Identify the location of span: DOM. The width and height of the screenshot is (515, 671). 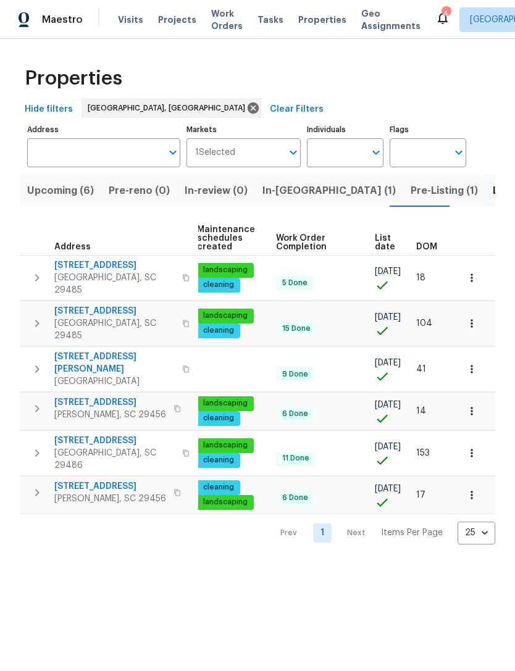
(427, 247).